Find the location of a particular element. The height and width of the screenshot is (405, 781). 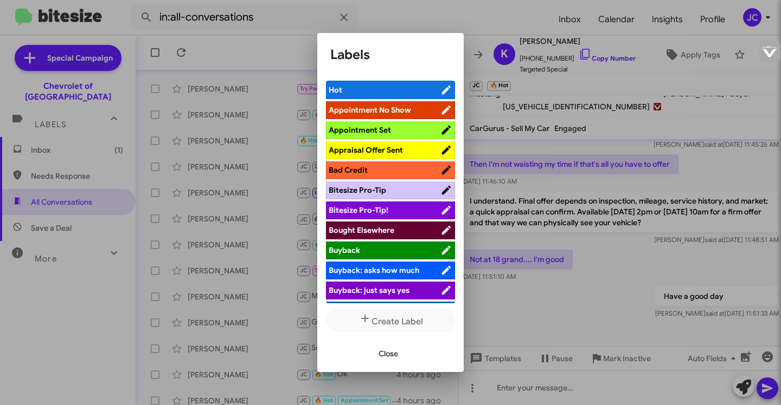

span: Appointment No Show is located at coordinates (370, 110).